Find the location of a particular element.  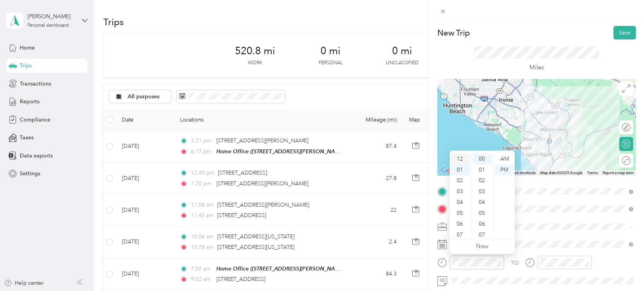

div: 00 is located at coordinates (483, 159).